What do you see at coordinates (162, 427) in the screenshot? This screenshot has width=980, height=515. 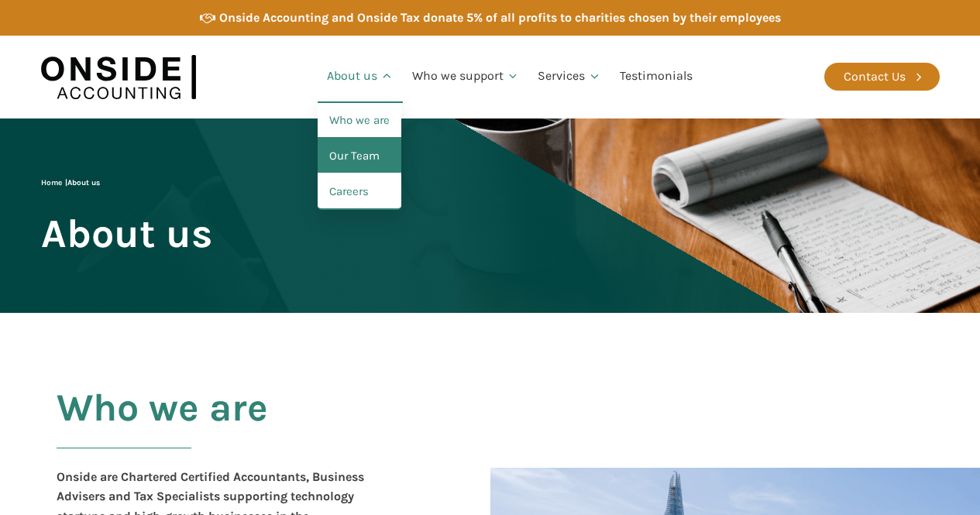 I see `h2: Who we are` at bounding box center [162, 427].